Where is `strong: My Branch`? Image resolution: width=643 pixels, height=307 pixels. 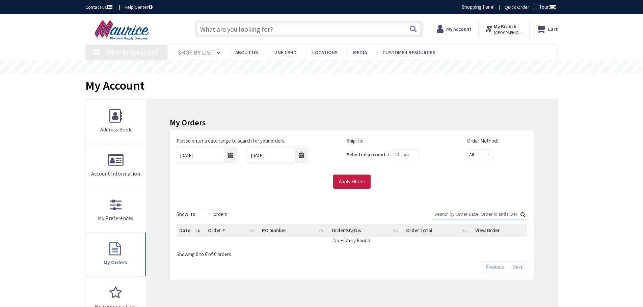 strong: My Branch is located at coordinates (505, 26).